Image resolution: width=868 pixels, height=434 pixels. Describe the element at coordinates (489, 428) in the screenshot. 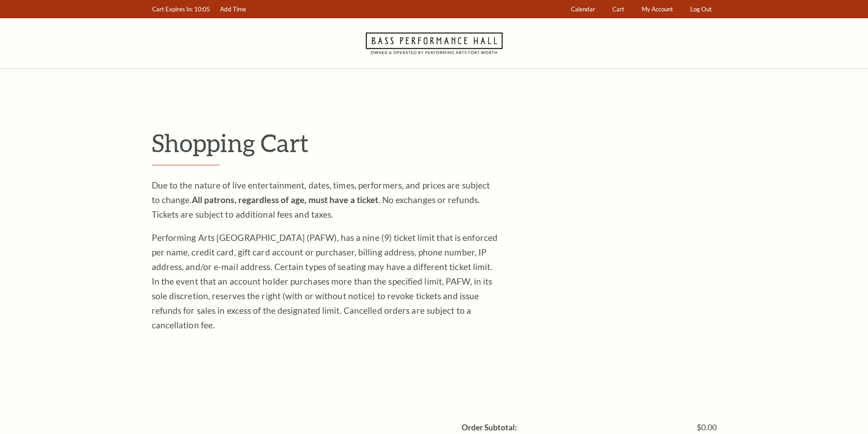

I see `label: Order Subtotal:` at that location.